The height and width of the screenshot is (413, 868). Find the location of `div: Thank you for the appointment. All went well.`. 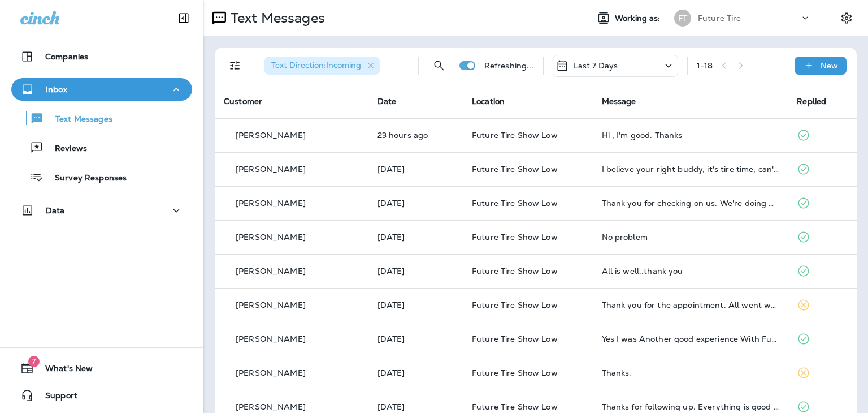

div: Thank you for the appointment. All went well. is located at coordinates (691, 305).